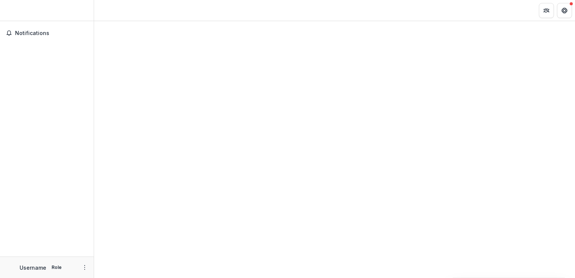 Image resolution: width=575 pixels, height=278 pixels. I want to click on p: Username, so click(33, 267).